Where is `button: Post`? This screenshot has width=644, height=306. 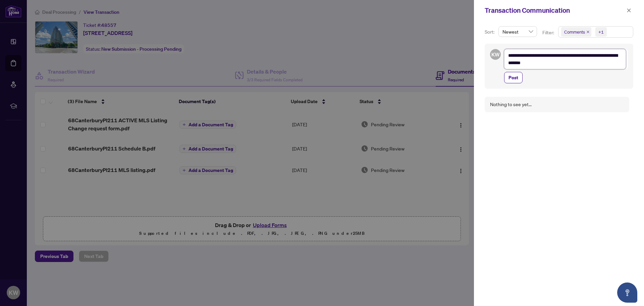 button: Post is located at coordinates (513, 78).